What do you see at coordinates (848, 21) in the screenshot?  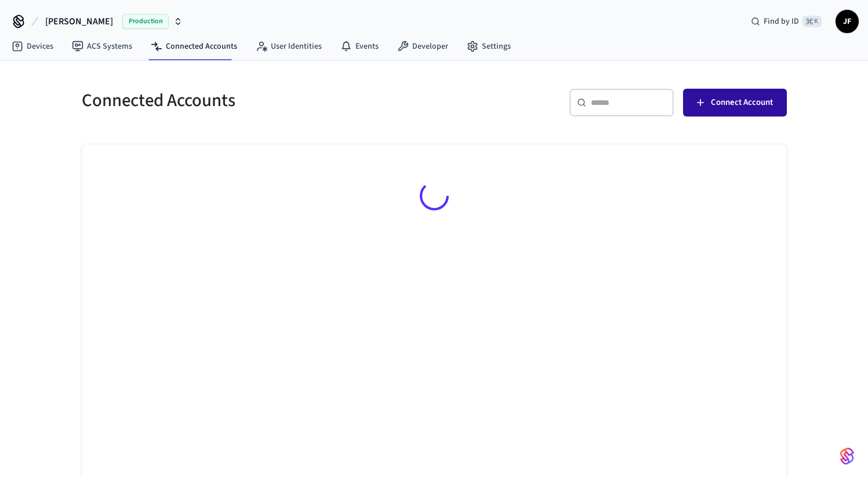 I see `span: JF` at bounding box center [848, 21].